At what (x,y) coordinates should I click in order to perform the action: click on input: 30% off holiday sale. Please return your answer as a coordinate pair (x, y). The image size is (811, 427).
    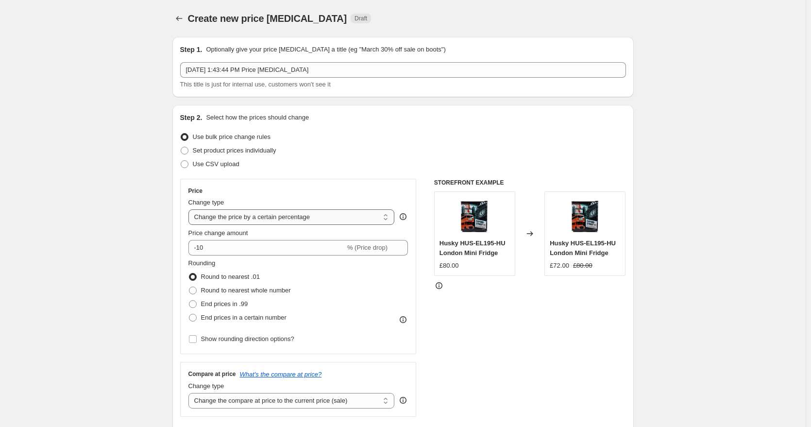
    Looking at the image, I should click on (403, 70).